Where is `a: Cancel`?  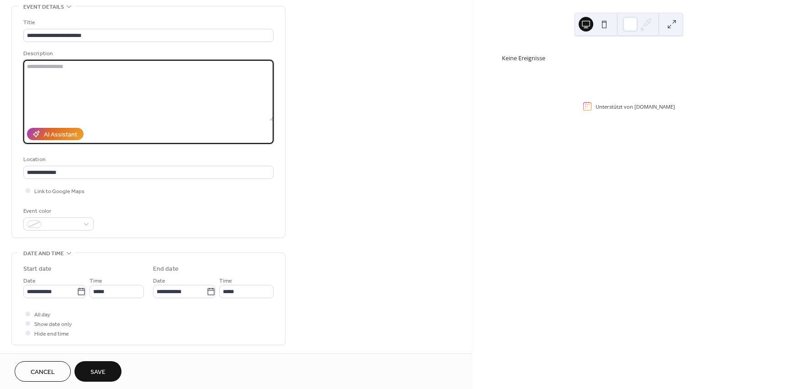
a: Cancel is located at coordinates (42, 371).